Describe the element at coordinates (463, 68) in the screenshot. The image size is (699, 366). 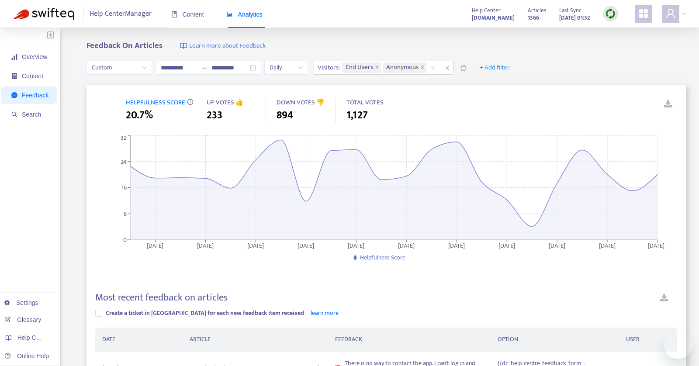
I see `span: delete` at that location.